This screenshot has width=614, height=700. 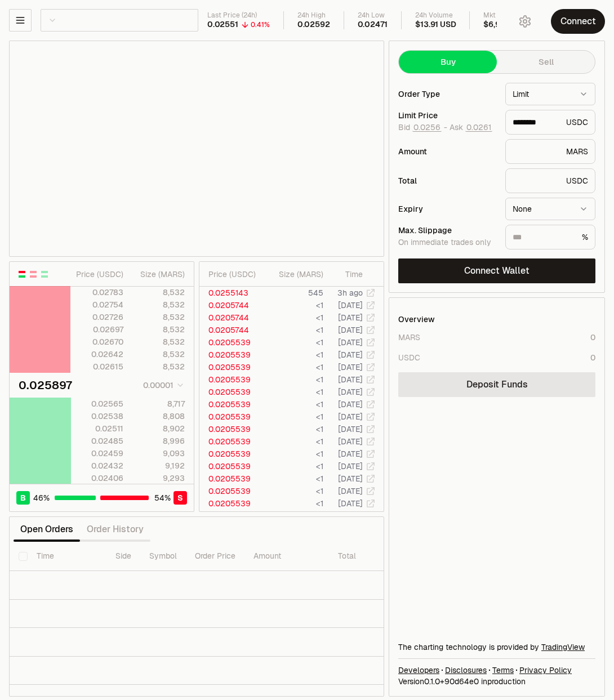 What do you see at coordinates (260, 25) in the screenshot?
I see `div: 0.41%` at bounding box center [260, 25].